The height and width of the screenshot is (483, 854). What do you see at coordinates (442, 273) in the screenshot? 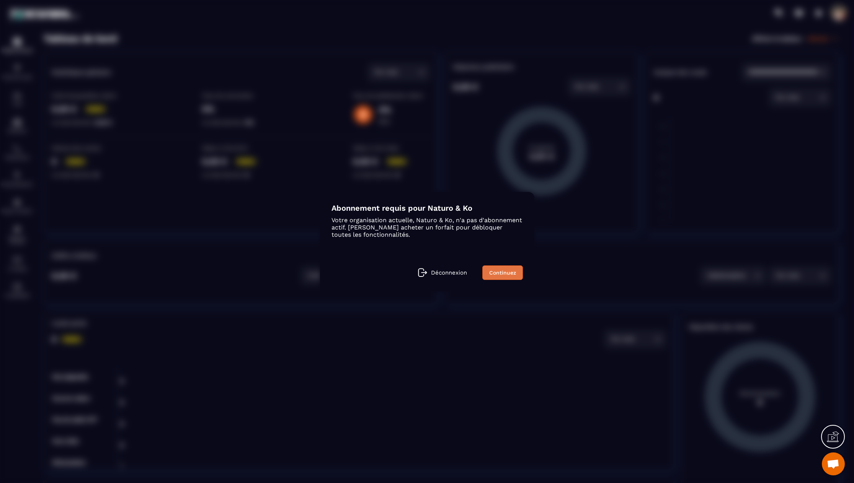
I see `a: Déconnexion` at bounding box center [442, 273].